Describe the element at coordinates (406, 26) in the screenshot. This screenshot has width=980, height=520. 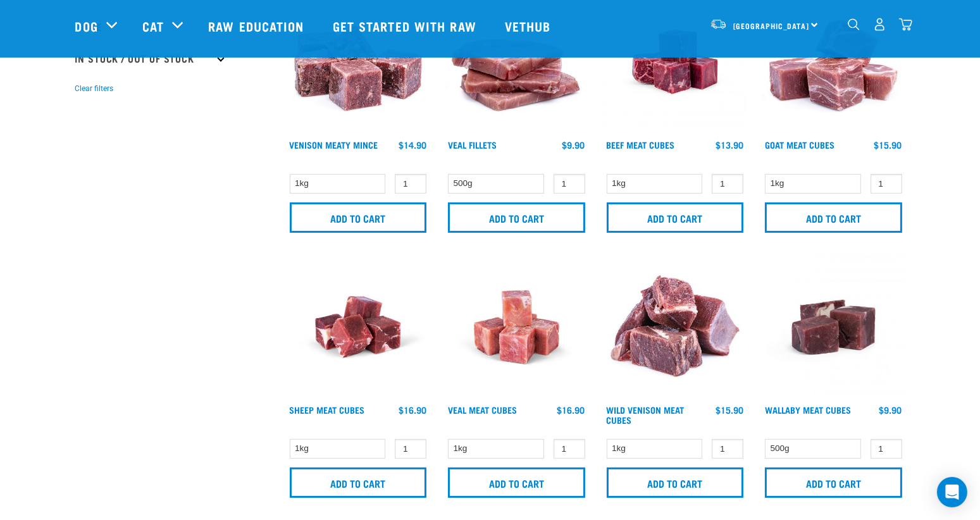
I see `a: Get started with Raw` at that location.